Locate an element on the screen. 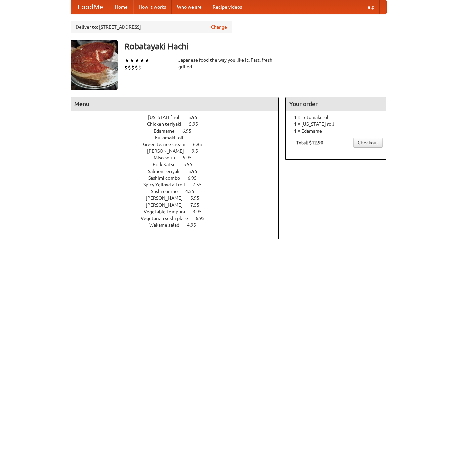 The width and height of the screenshot is (457, 476). a: Pork Katsu 5.95 is located at coordinates (179, 164).